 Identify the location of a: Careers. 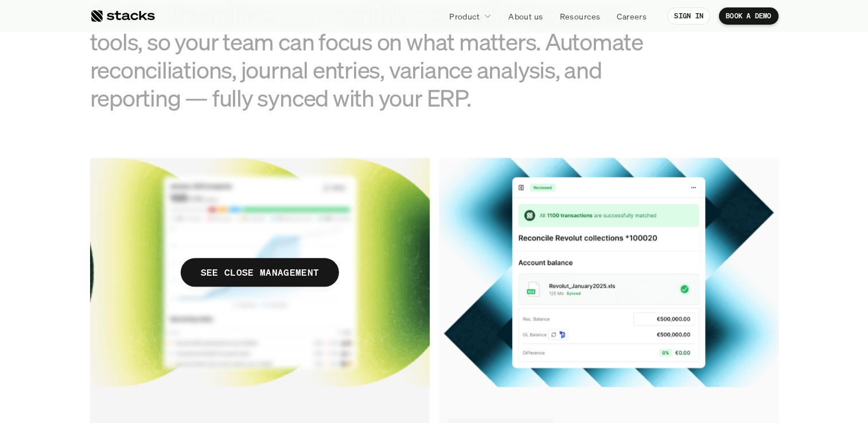
(632, 16).